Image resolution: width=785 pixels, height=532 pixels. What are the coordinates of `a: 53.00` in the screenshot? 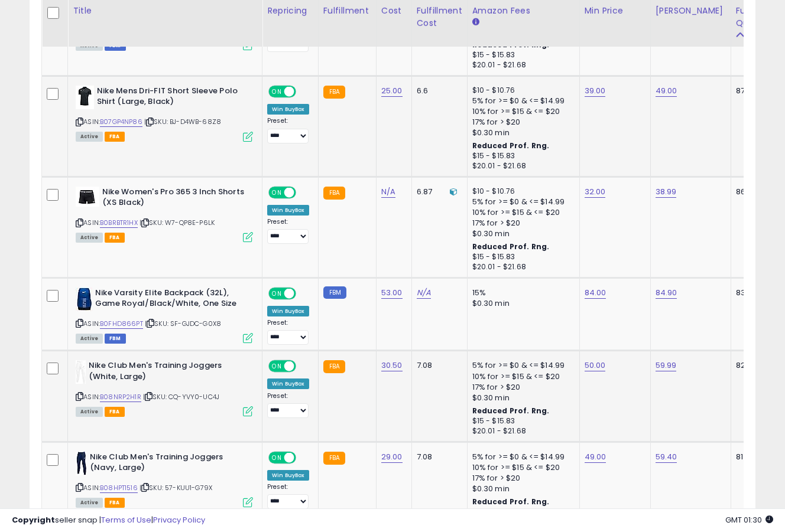 It's located at (392, 293).